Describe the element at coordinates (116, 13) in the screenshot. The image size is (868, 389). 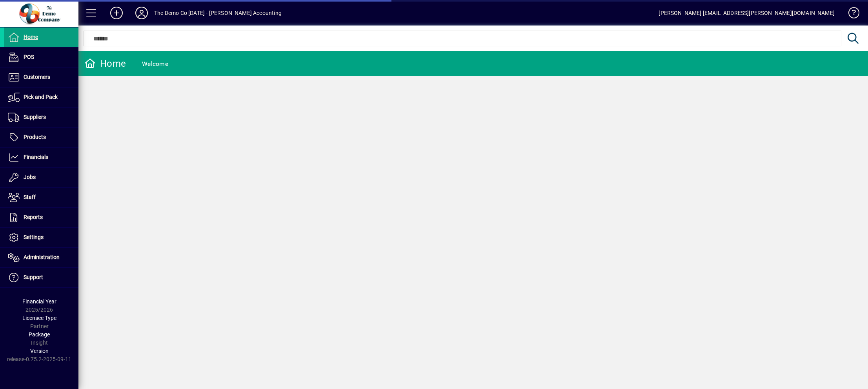
I see `button: Add` at that location.